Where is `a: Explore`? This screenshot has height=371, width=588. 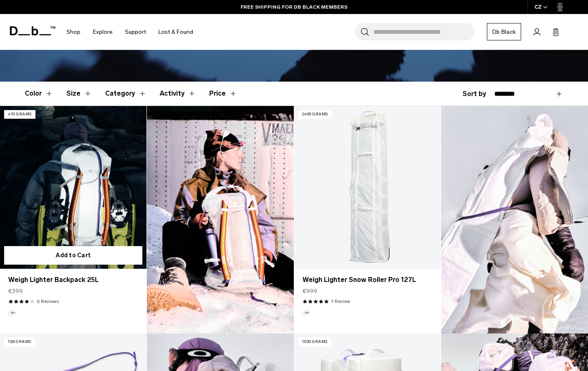
a: Explore is located at coordinates (103, 32).